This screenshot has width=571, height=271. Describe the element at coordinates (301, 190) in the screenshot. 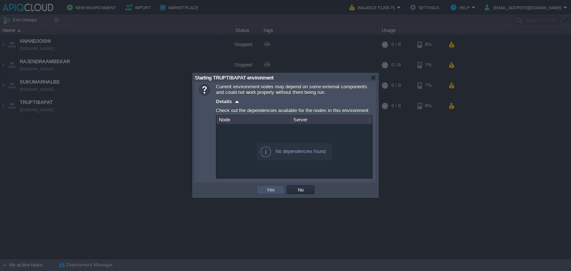

I see `button: No` at that location.